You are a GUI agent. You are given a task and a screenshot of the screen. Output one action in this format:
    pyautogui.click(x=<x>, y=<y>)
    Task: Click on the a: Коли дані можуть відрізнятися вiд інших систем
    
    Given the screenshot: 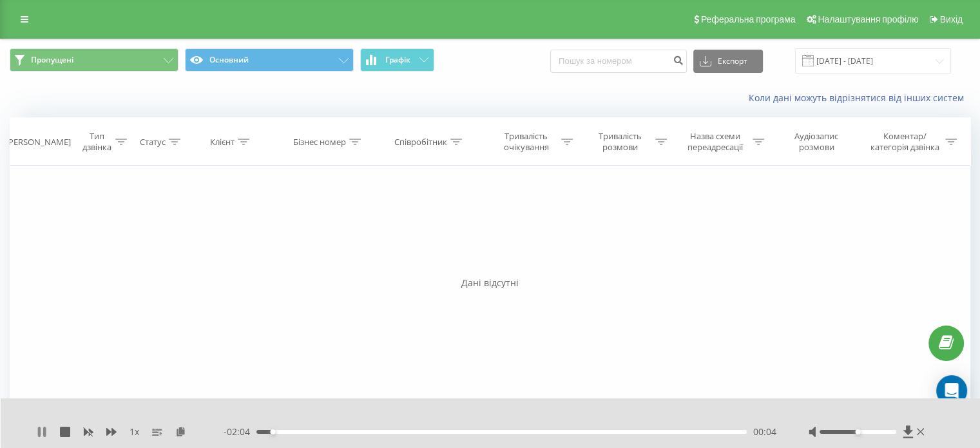 What is the action you would take?
    pyautogui.click(x=859, y=97)
    